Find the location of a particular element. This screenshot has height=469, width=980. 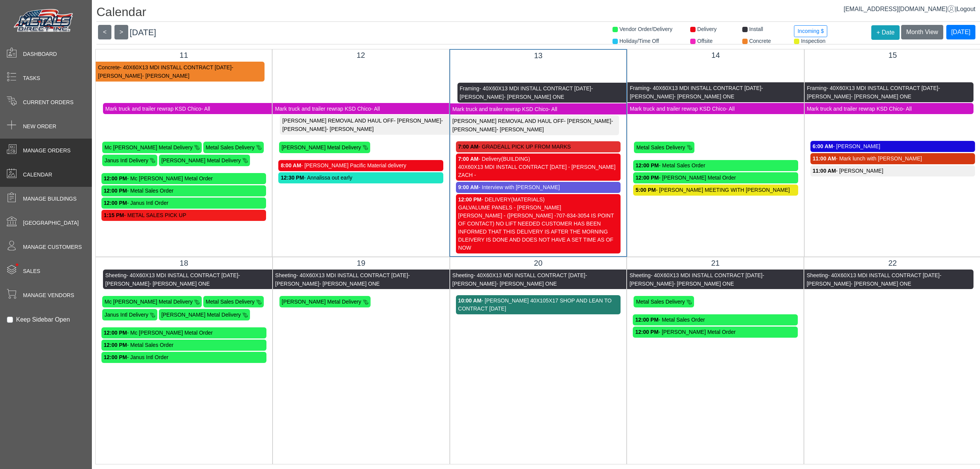

button: + Date is located at coordinates (886, 33).